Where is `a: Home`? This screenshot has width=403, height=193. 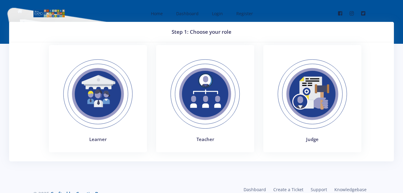 a: Home is located at coordinates (156, 13).